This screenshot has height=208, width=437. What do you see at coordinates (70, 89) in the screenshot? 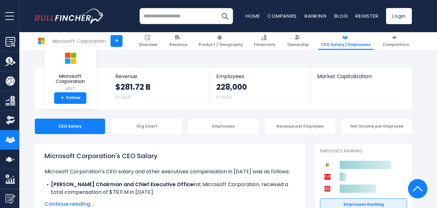
I see `small: MSFT` at bounding box center [70, 89].